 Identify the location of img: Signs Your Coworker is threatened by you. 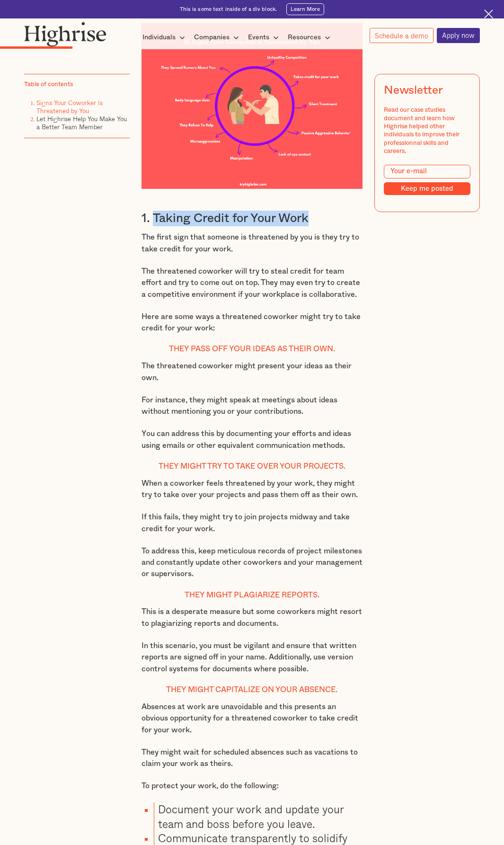
(252, 106).